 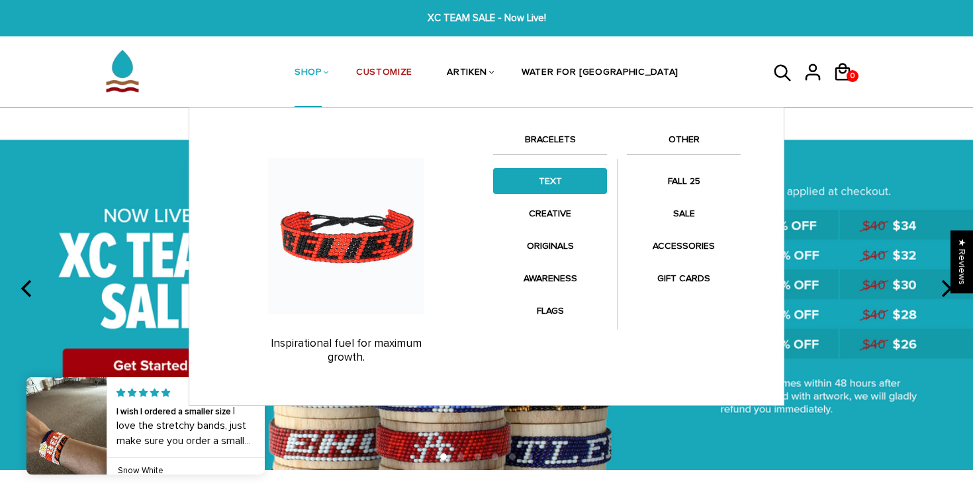 What do you see at coordinates (684, 278) in the screenshot?
I see `a: GIFT CARDS` at bounding box center [684, 278].